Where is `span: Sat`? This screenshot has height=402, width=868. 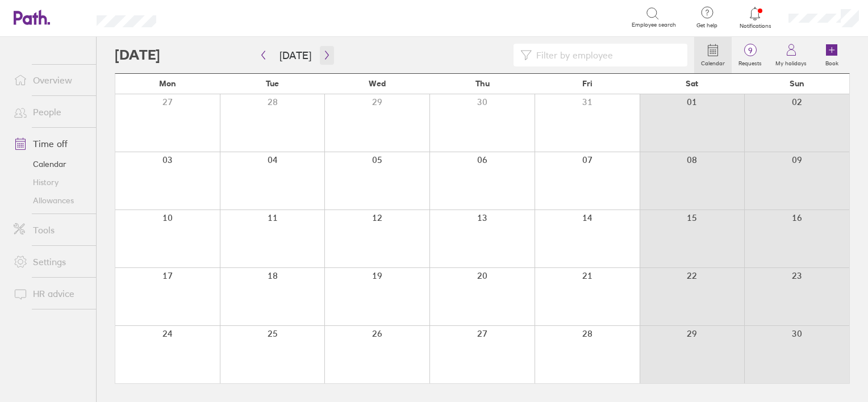
span: Sat is located at coordinates (692, 84).